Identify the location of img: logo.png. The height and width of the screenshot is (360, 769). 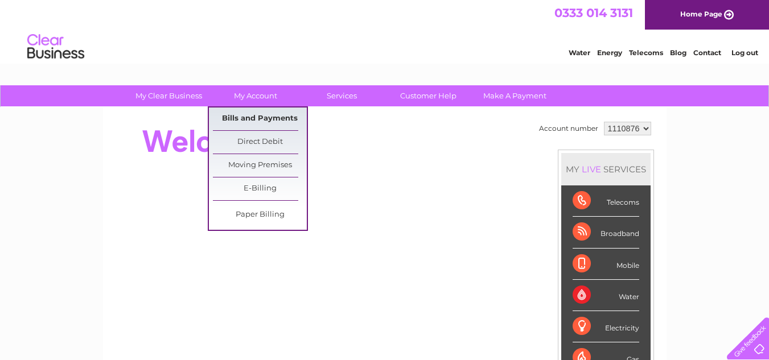
(56, 47).